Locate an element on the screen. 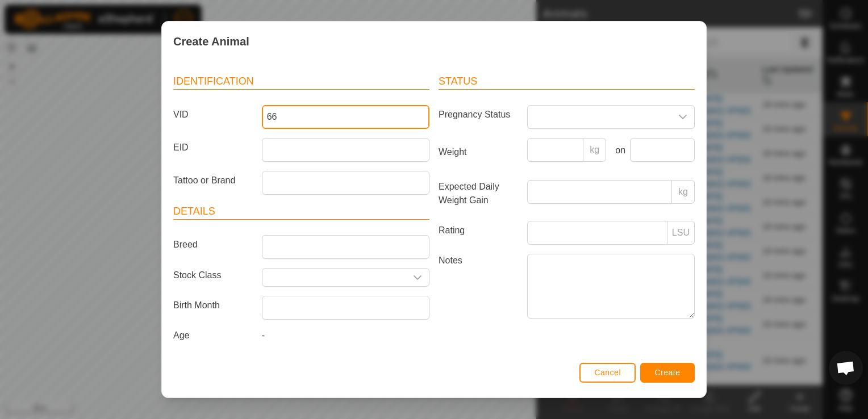  label: on is located at coordinates (618, 151).